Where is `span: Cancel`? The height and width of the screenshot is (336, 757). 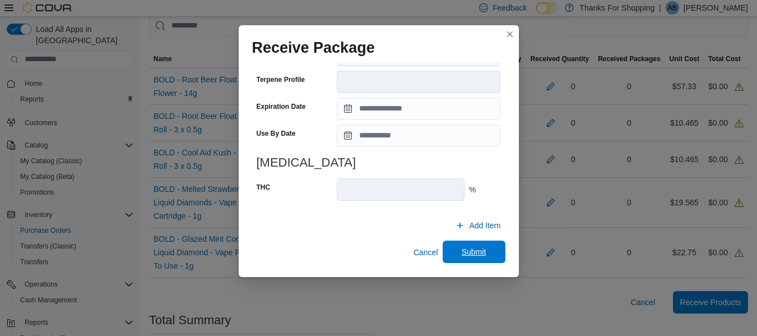
span: Cancel is located at coordinates (426, 252).